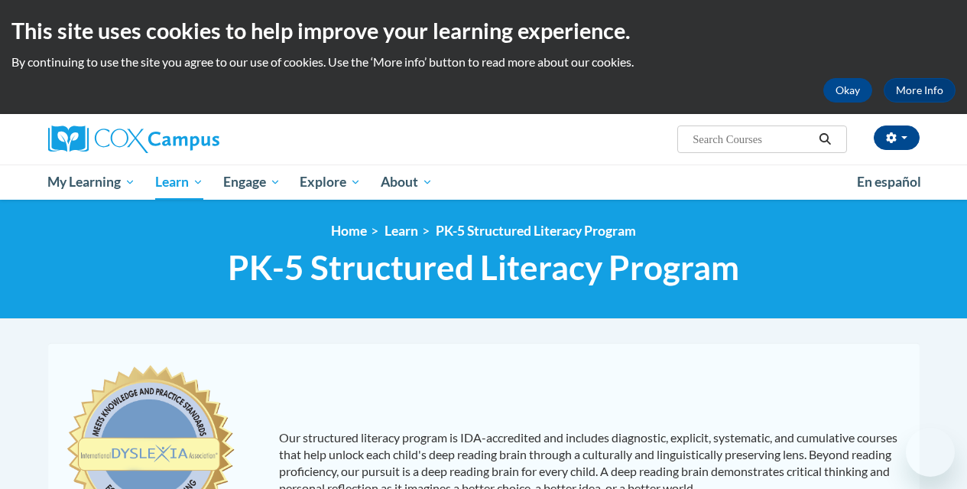 This screenshot has height=489, width=967. I want to click on span: Learn, so click(179, 182).